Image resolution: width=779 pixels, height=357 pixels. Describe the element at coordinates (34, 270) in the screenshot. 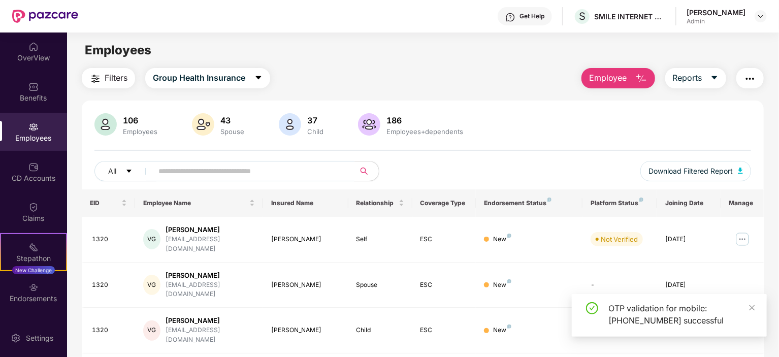

I see `div: New Challenge` at that location.